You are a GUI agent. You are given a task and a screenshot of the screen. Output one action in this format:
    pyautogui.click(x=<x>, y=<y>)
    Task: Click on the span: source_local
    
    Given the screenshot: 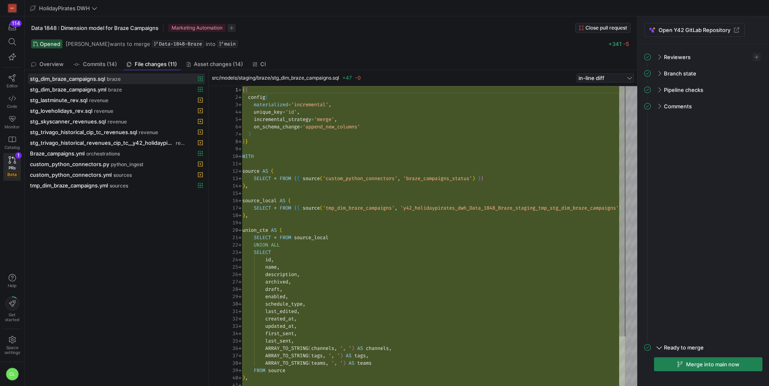 What is the action you would take?
    pyautogui.click(x=311, y=238)
    